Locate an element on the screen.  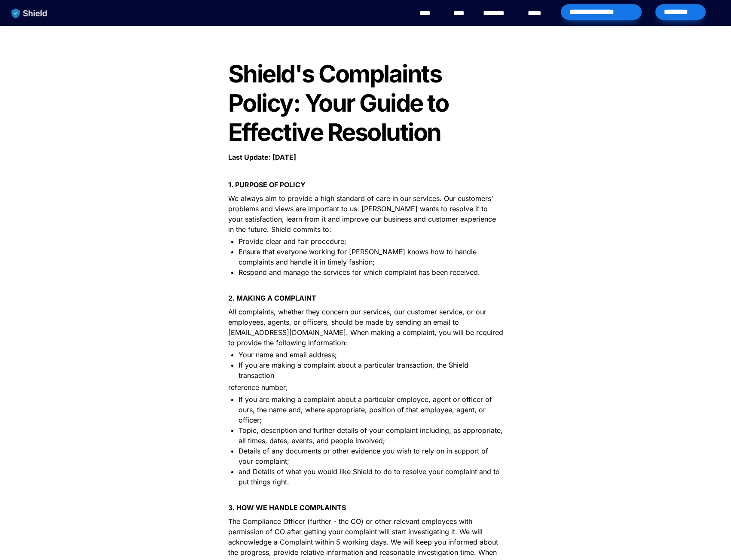
span: Your name and email address; is located at coordinates (287, 355).